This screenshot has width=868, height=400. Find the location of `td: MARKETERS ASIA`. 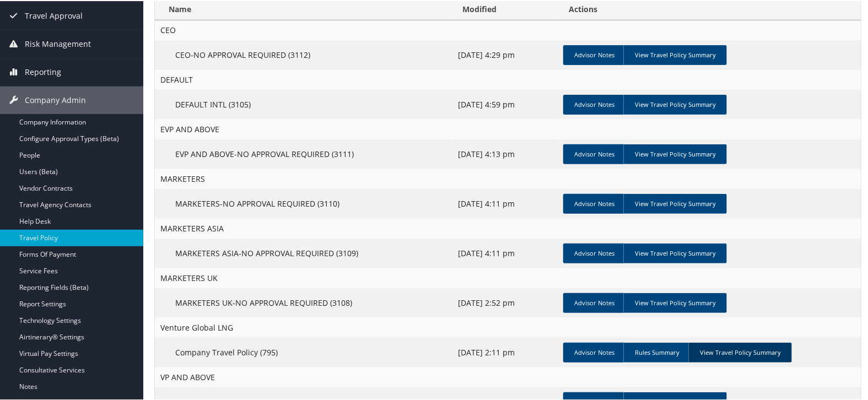

td: MARKETERS ASIA is located at coordinates (507, 227).